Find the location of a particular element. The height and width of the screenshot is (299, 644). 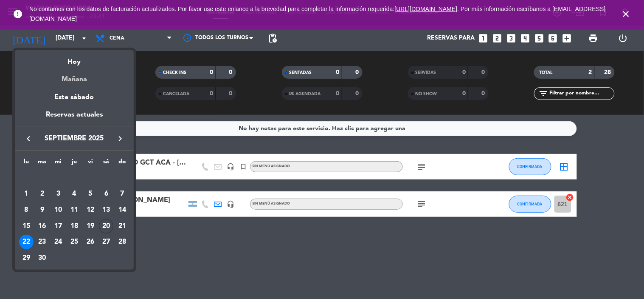

div: 29 is located at coordinates (26, 258).